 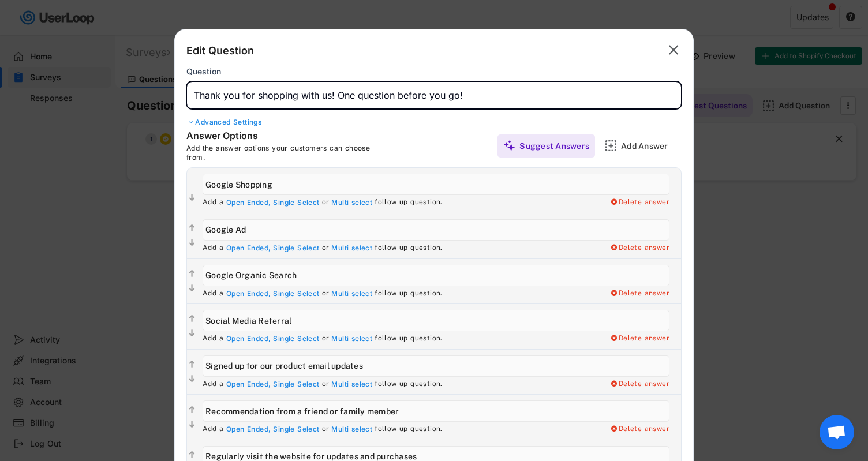 I want to click on input: Signed up for our product email updates, so click(x=435, y=366).